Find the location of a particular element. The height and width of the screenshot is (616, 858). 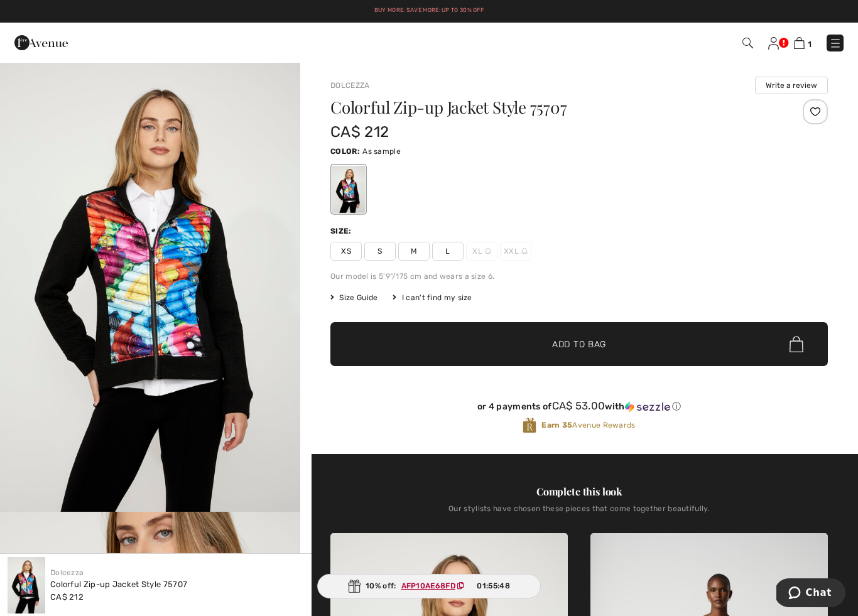

div: Complete this look is located at coordinates (579, 492).